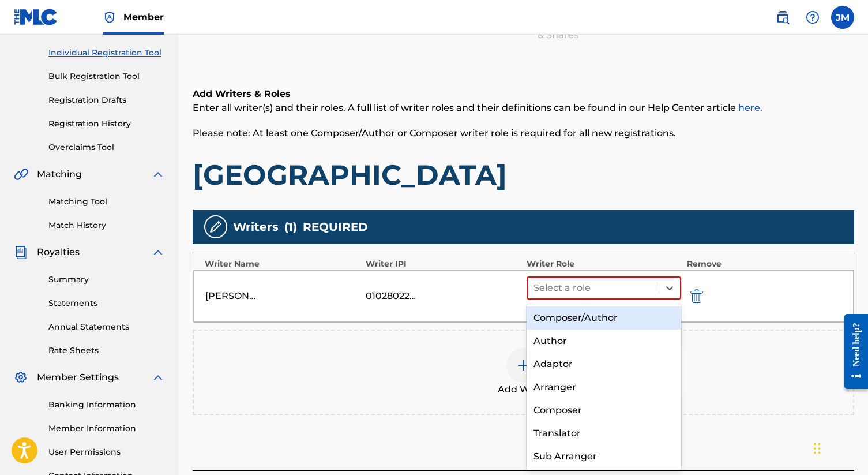 This screenshot has height=475, width=868. Describe the element at coordinates (106, 303) in the screenshot. I see `a: Statements` at that location.